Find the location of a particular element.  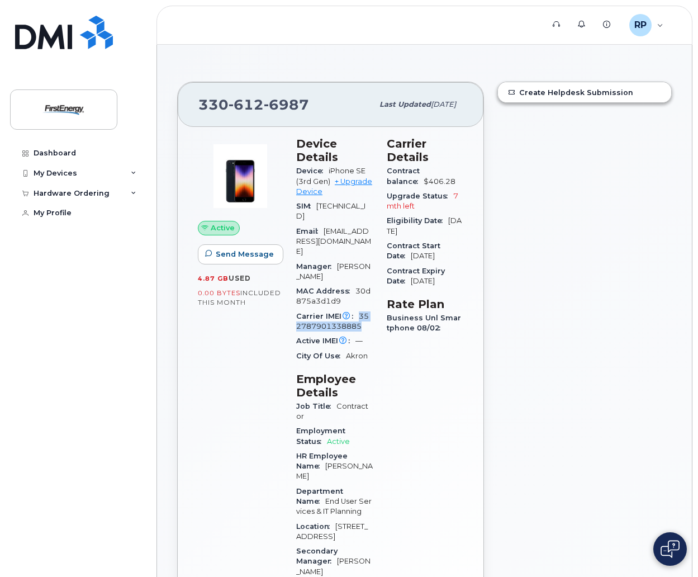

a: + Upgrade Device is located at coordinates (334, 186).